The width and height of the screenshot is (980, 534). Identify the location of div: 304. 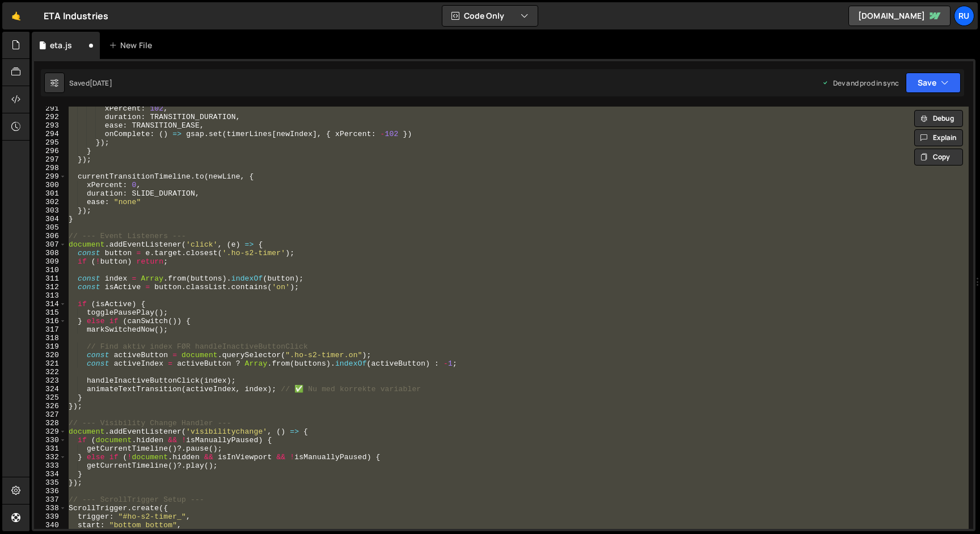
(50, 218).